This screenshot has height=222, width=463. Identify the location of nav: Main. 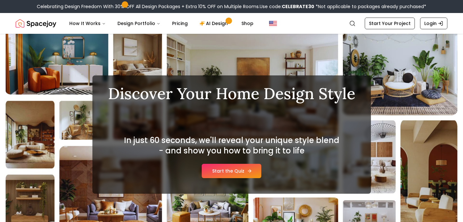
(161, 23).